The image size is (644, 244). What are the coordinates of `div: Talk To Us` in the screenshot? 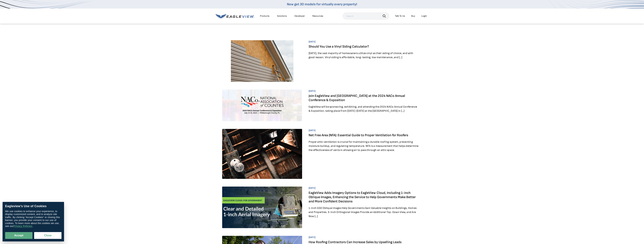 It's located at (400, 16).